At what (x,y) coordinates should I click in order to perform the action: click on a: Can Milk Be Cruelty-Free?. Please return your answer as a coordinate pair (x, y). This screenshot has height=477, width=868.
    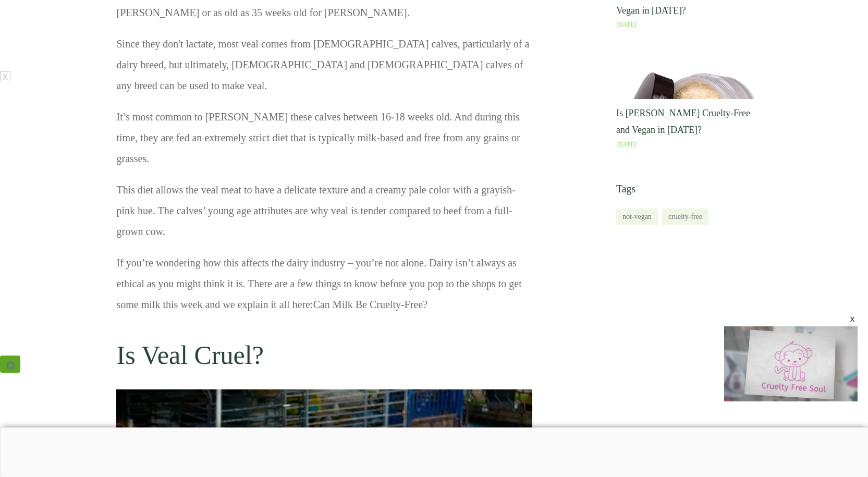
    Looking at the image, I should click on (370, 304).